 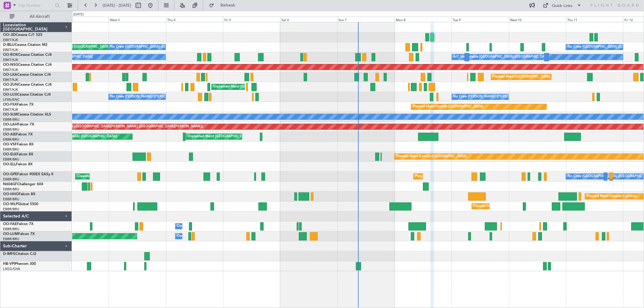 What do you see at coordinates (194, 19) in the screenshot?
I see `div: Thu 4` at bounding box center [194, 19].